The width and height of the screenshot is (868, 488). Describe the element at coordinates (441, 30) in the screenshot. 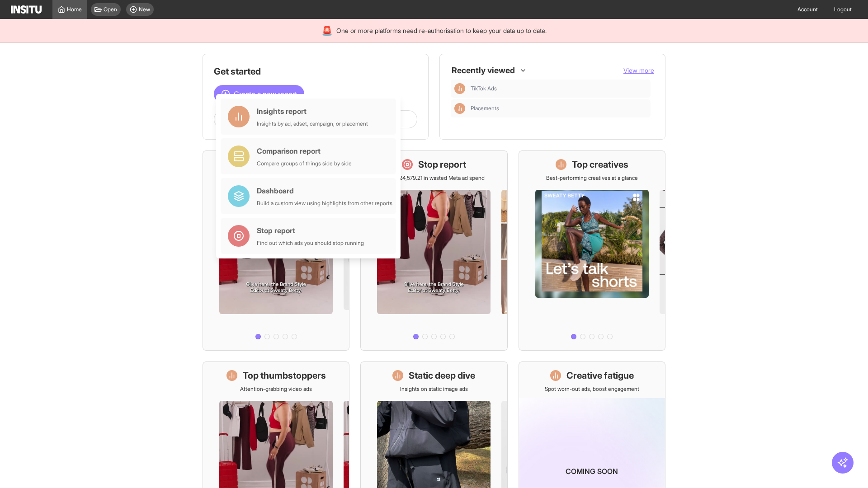

I see `span: One or more platforms need re-authorisation to keep your data up to date.` at that location.